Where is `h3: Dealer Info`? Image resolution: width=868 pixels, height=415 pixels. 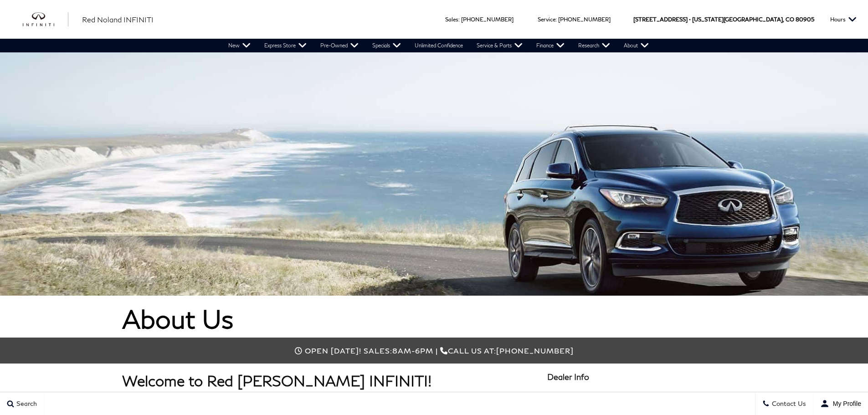 h3: Dealer Info is located at coordinates (647, 377).